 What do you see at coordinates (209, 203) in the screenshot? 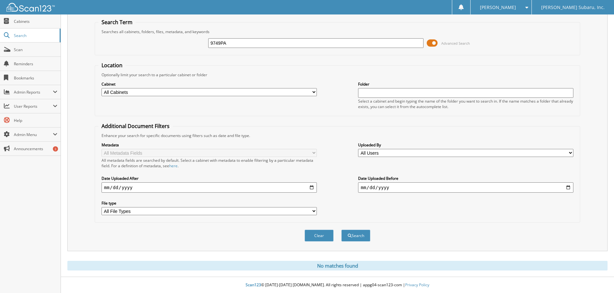
I see `label: File type` at bounding box center [209, 203].